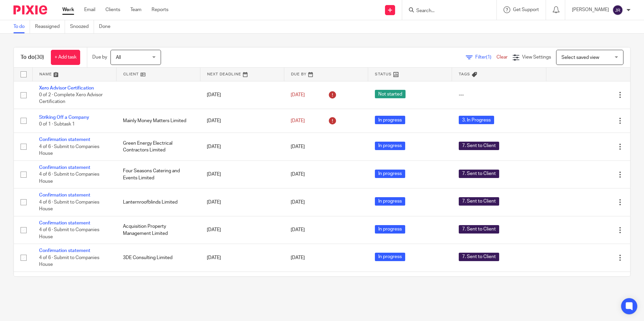 This screenshot has height=321, width=644. Describe the element at coordinates (66, 88) in the screenshot. I see `a: Xero Advisor Certification` at that location.